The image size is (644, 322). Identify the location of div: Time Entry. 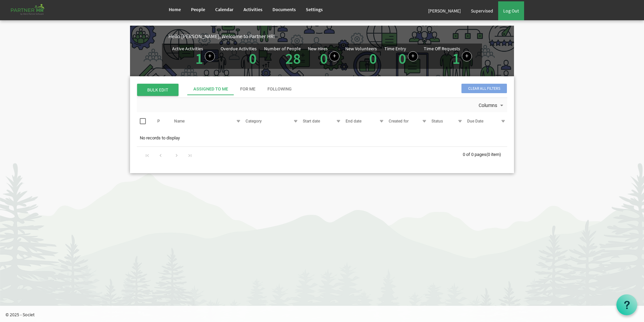
(395, 49).